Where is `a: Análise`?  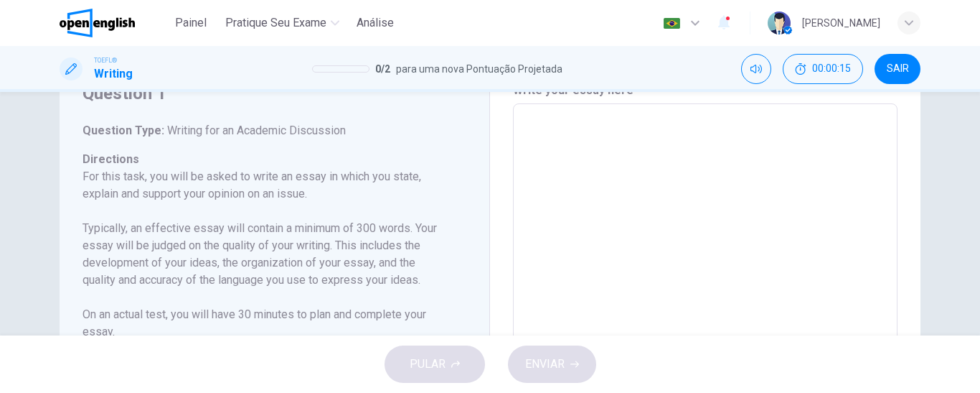
a: Análise is located at coordinates (375, 23).